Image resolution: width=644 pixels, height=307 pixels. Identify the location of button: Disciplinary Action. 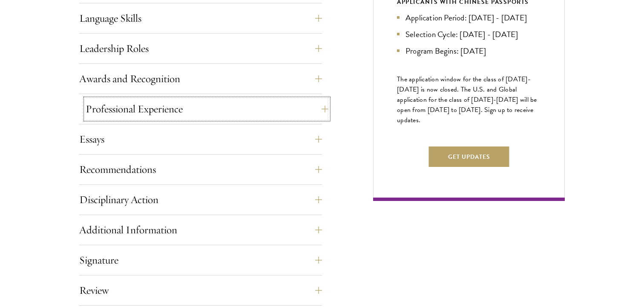
(200, 199).